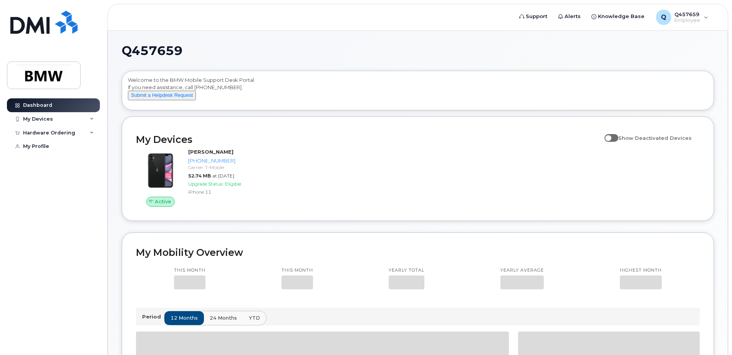 This screenshot has height=355, width=732. I want to click on span: 52.74 MB, so click(199, 175).